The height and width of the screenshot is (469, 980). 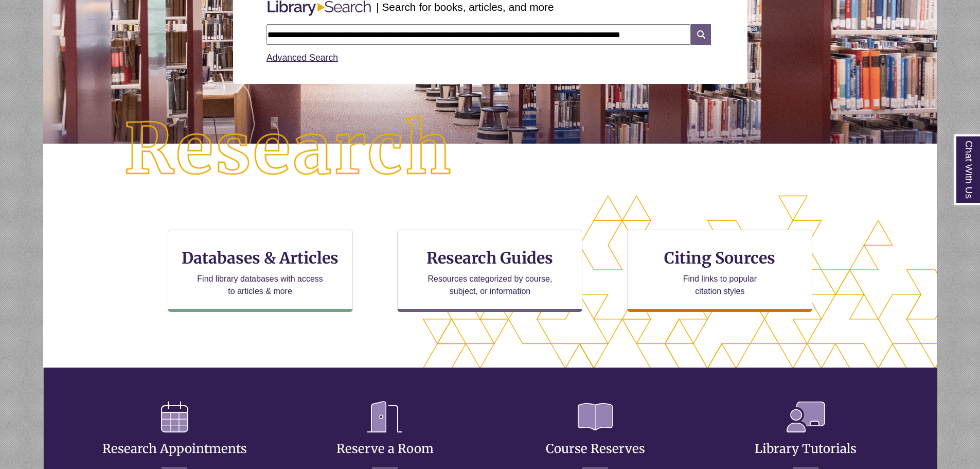 What do you see at coordinates (260, 285) in the screenshot?
I see `p: Find library databases with access to articles & more` at bounding box center [260, 285].